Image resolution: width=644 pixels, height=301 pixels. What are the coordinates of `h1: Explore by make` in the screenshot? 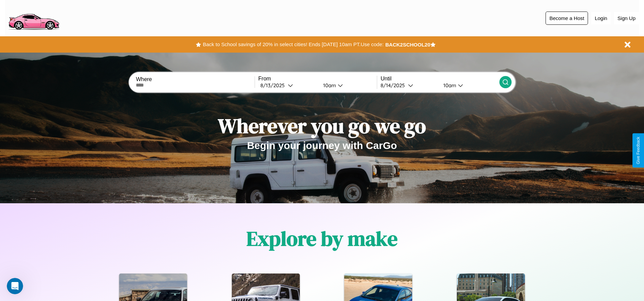 It's located at (322, 239).